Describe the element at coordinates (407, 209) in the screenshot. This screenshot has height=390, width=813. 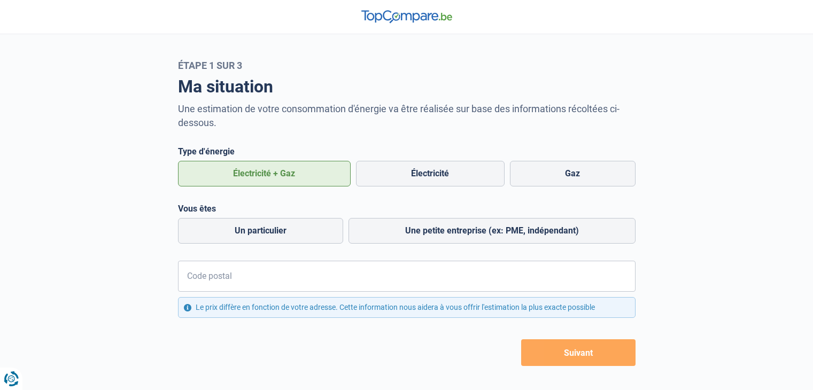
I see `legend: Vous êtes` at that location.